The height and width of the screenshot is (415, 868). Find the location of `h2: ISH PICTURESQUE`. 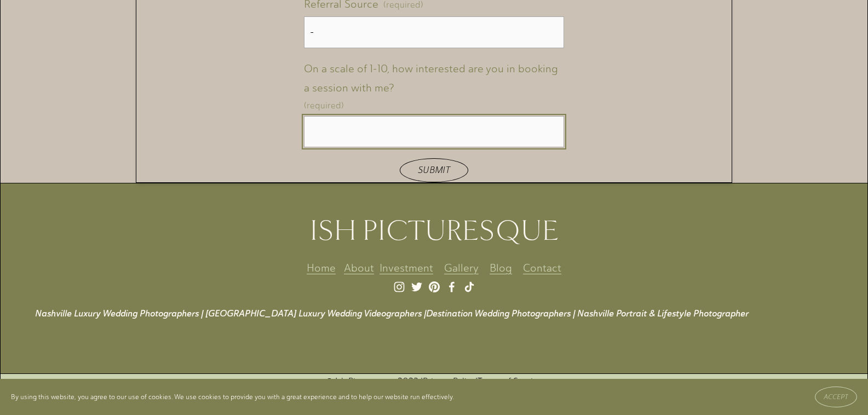

h2: ISH PICTURESQUE is located at coordinates (434, 231).